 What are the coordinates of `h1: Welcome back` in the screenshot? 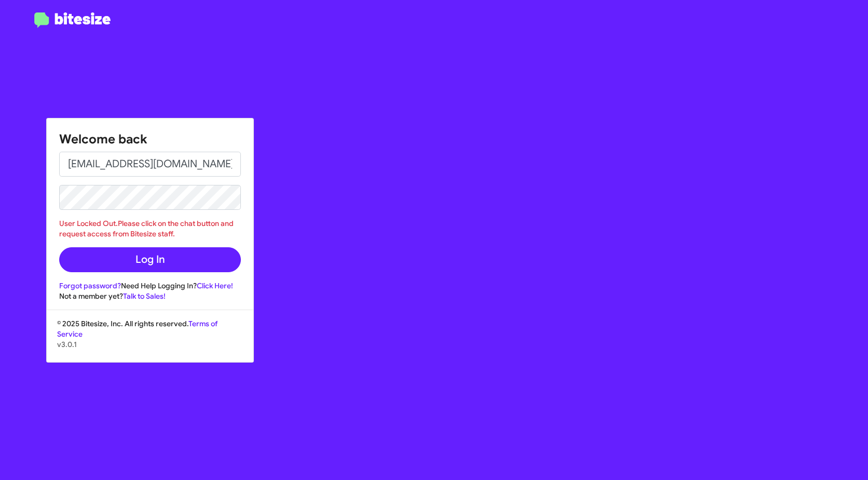 It's located at (150, 139).